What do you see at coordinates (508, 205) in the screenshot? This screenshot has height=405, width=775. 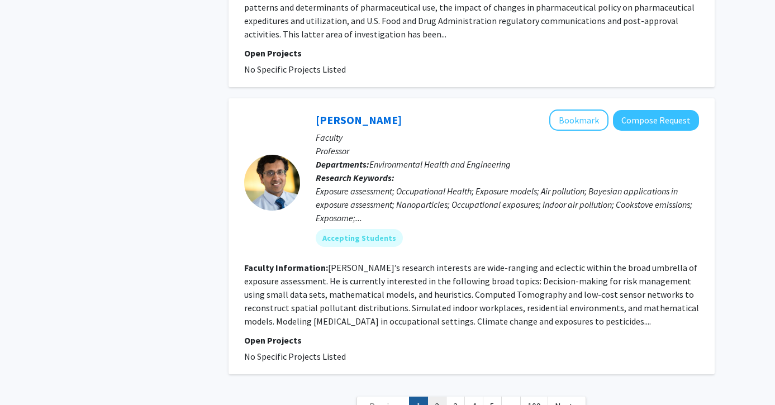 I see `div: Exposure assessment; Occupational Health; Exposure models; Air pollution; Bayesian applications i...` at bounding box center [508, 205].